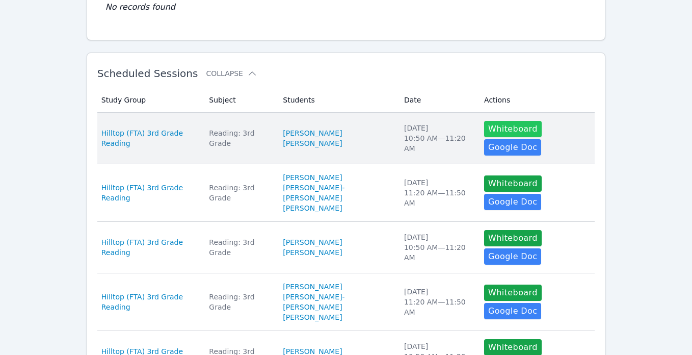 The height and width of the screenshot is (355, 692). I want to click on th: Date, so click(438, 100).